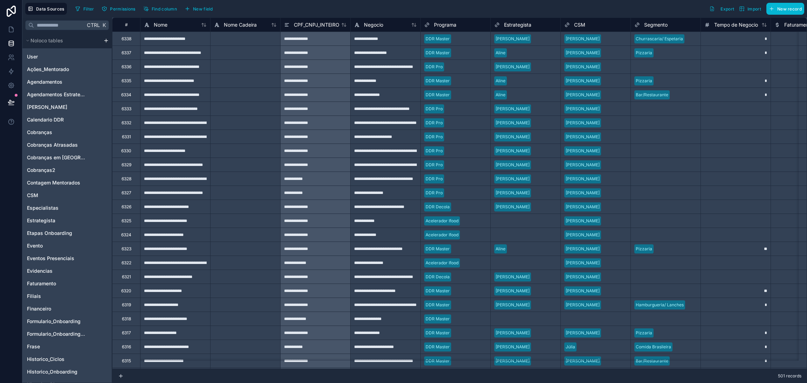  I want to click on span: New record, so click(789, 9).